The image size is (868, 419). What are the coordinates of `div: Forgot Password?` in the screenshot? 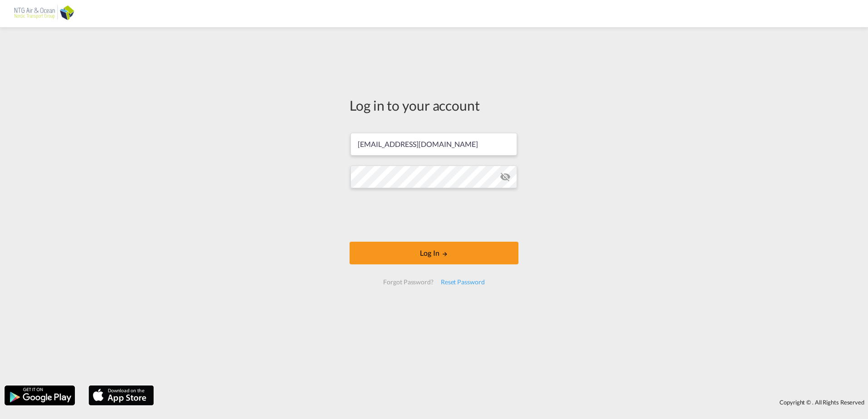 It's located at (408, 282).